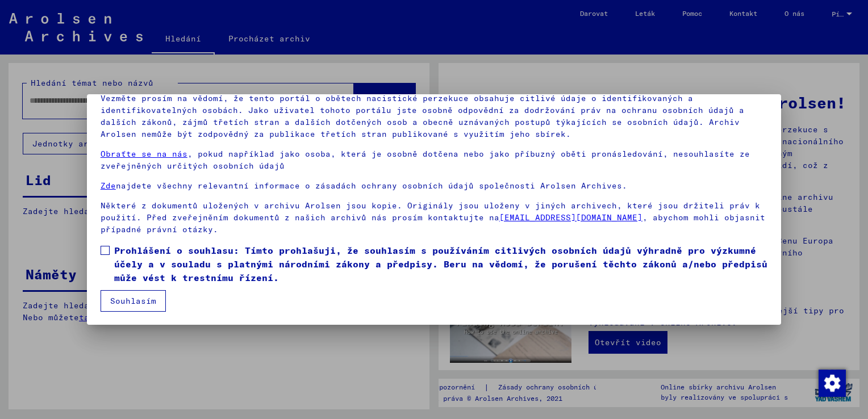  Describe the element at coordinates (434, 116) in the screenshot. I see `p: Vezměte prosím na vědomí, že tento portál o obětech nacistické perzekuce obsahuje citlivé údaje o...` at that location.